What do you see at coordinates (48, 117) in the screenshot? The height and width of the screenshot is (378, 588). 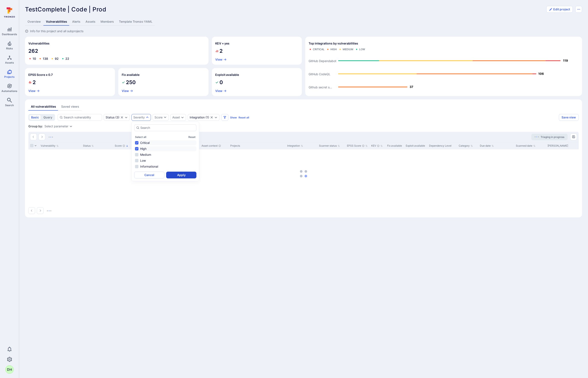 I see `button: query` at bounding box center [48, 117].